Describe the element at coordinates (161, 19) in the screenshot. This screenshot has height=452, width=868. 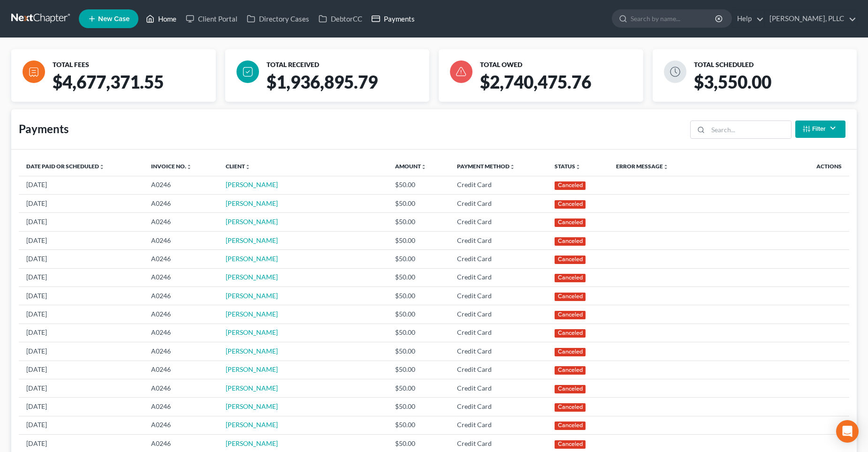
I see `a: Home` at that location.